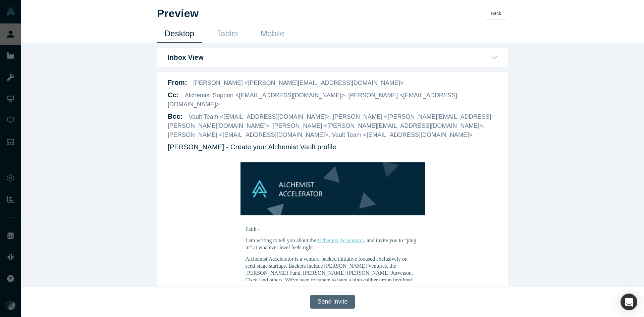 This screenshot has height=317, width=644. What do you see at coordinates (332, 58) in the screenshot?
I see `button: Inbox View` at bounding box center [332, 58].